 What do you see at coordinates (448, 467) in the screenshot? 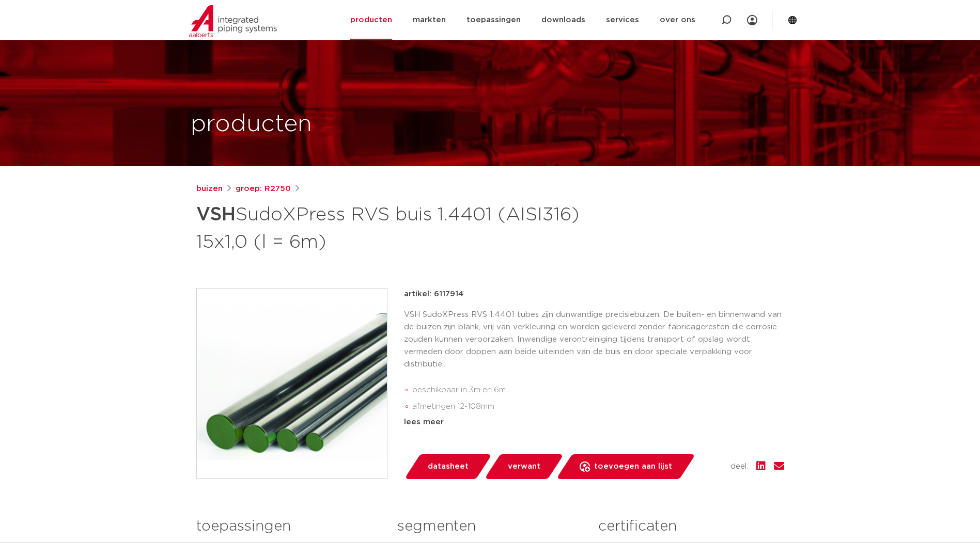
I see `a: datasheet` at bounding box center [448, 467].